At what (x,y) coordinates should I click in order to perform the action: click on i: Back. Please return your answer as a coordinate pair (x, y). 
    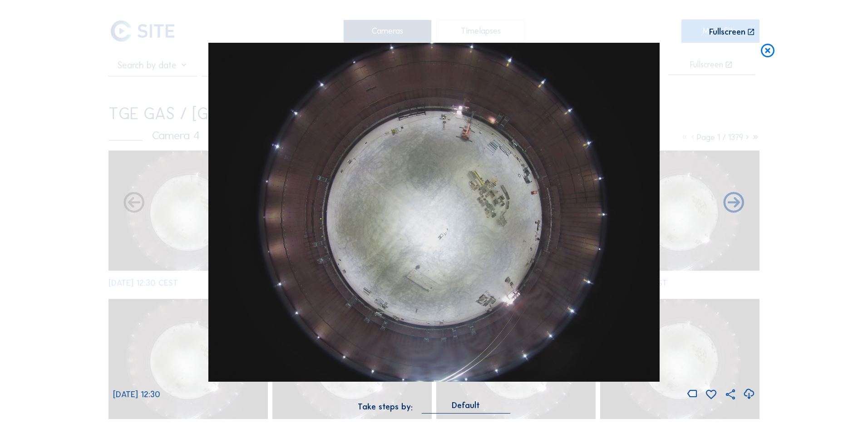
    Looking at the image, I should click on (734, 203).